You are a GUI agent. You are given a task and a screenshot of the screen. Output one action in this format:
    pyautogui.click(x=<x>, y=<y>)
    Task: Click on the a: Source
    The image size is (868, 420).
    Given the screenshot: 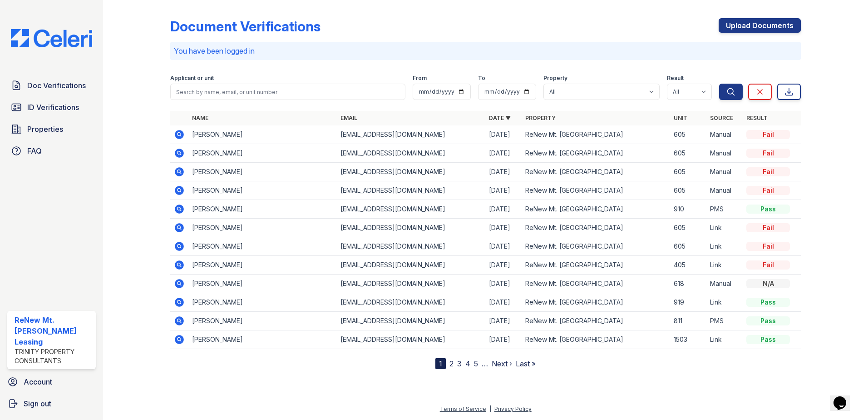 What is the action you would take?
    pyautogui.click(x=722, y=118)
    